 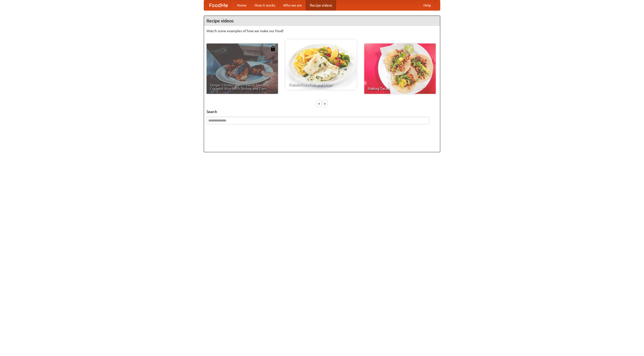 I want to click on a: Who we are, so click(x=293, y=5).